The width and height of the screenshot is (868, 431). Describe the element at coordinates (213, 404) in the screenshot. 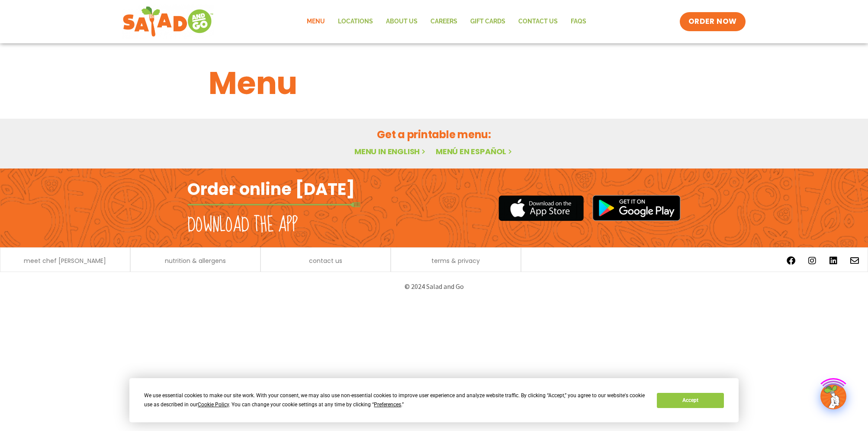

I see `span: Cookie Policy` at that location.